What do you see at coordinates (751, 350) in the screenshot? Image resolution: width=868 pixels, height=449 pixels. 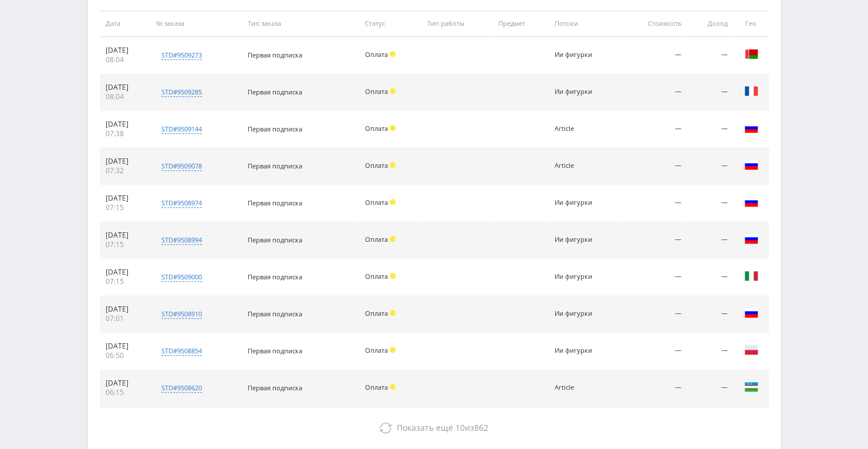 I see `img: pol.png` at bounding box center [751, 350].